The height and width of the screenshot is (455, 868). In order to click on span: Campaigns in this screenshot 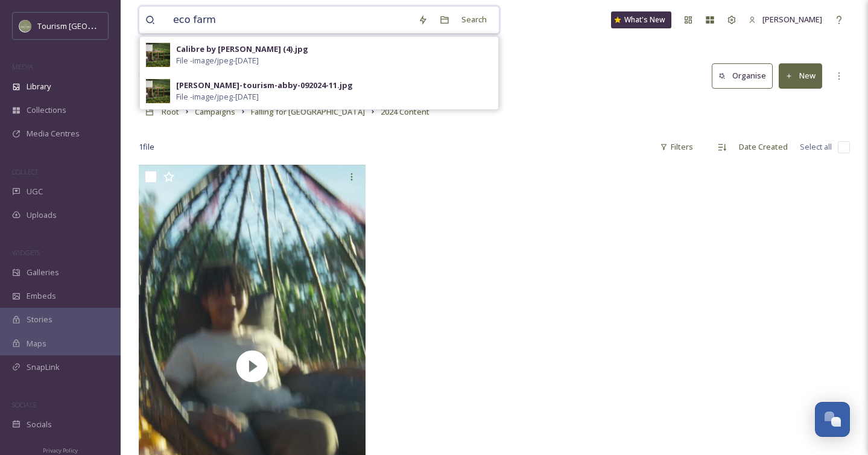, I will do `click(215, 111)`.